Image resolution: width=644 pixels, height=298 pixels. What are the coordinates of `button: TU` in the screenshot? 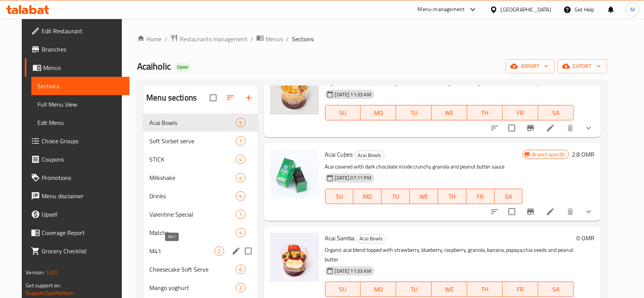 It's located at (414, 113).